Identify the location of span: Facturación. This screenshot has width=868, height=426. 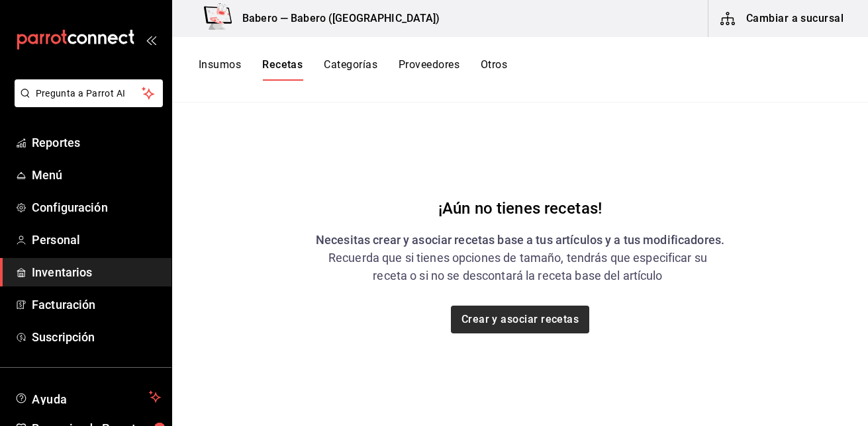
(96, 304).